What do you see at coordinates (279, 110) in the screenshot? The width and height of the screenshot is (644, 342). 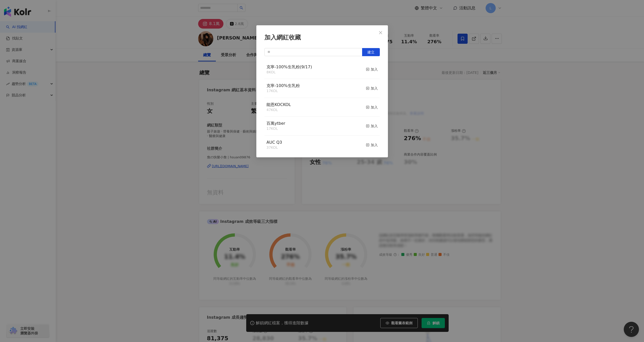 I see `div: 47 KOL` at bounding box center [279, 110].